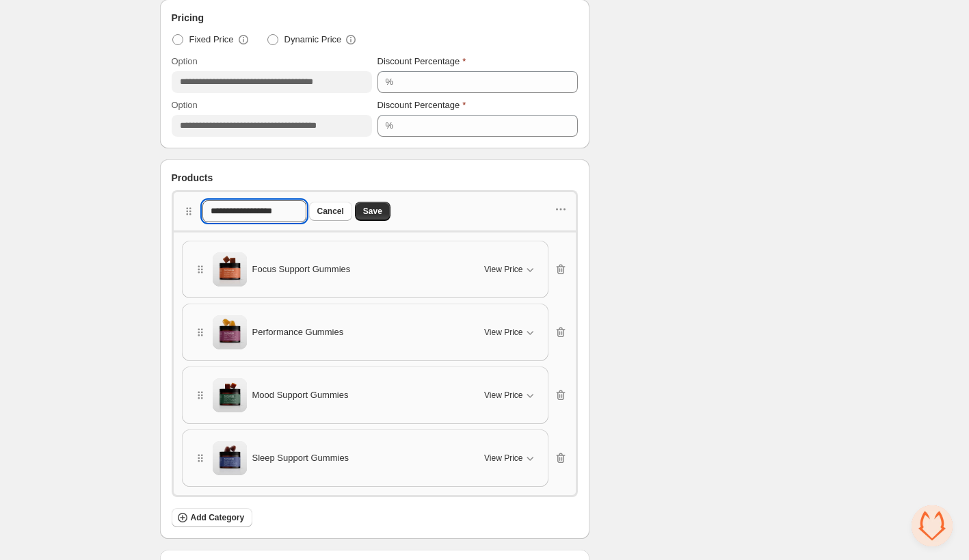  Describe the element at coordinates (212, 517) in the screenshot. I see `button: Add Category` at that location.